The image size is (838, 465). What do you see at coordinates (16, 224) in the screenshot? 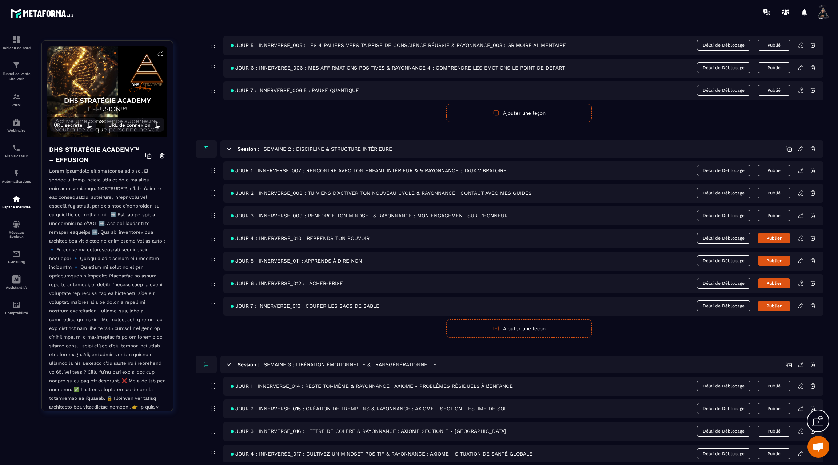
I see `img: social-network` at bounding box center [16, 224].